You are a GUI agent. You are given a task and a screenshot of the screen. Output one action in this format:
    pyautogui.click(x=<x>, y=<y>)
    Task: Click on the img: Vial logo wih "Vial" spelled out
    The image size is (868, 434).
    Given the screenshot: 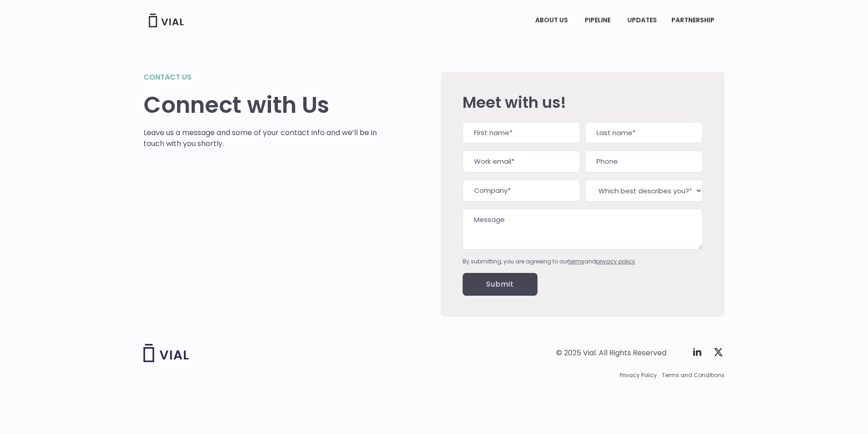 What is the action you would take?
    pyautogui.click(x=166, y=352)
    